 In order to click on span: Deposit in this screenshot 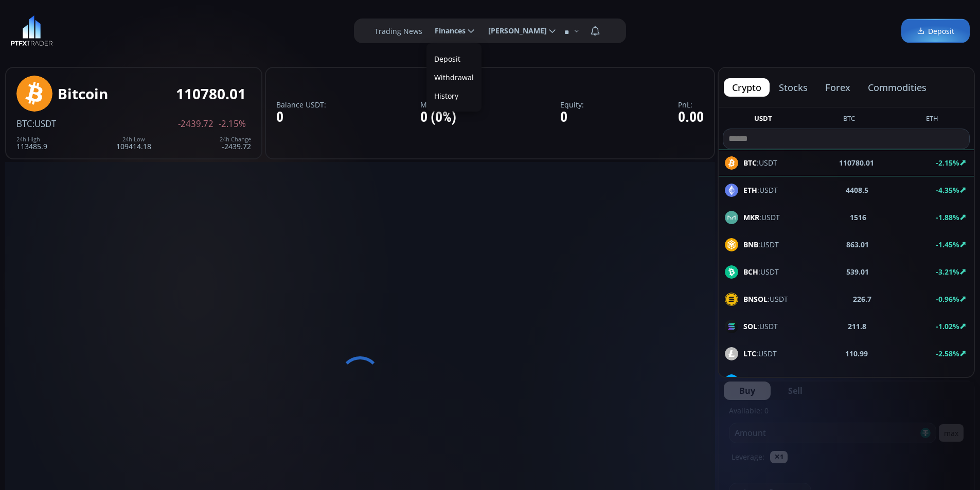, I will do `click(935, 30)`.